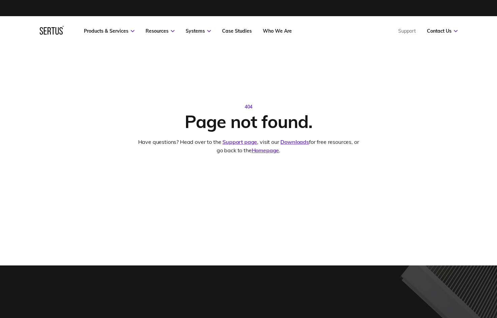  I want to click on a: Products & Services, so click(109, 31).